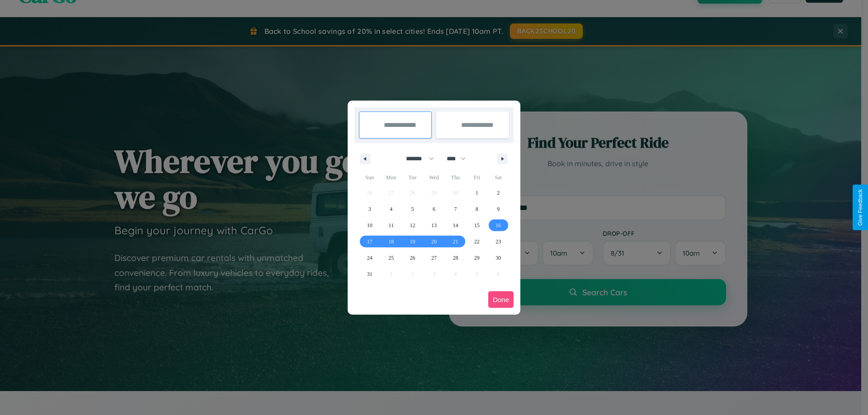 The height and width of the screenshot is (415, 868). I want to click on span: 29, so click(477, 258).